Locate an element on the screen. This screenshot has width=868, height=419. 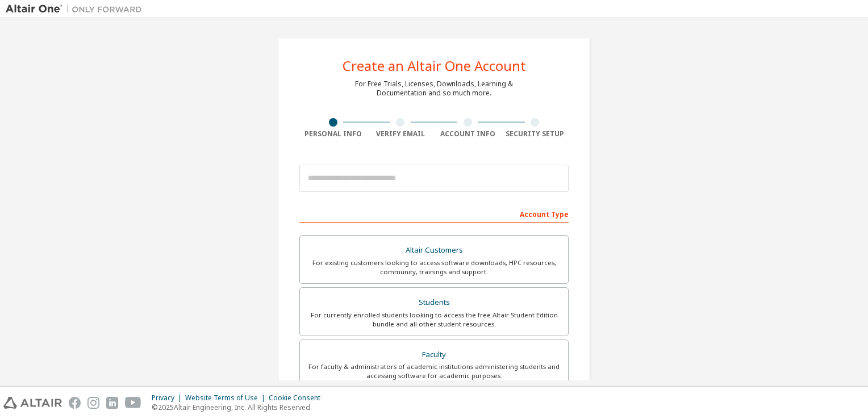
img: facebook.svg is located at coordinates (75, 402).